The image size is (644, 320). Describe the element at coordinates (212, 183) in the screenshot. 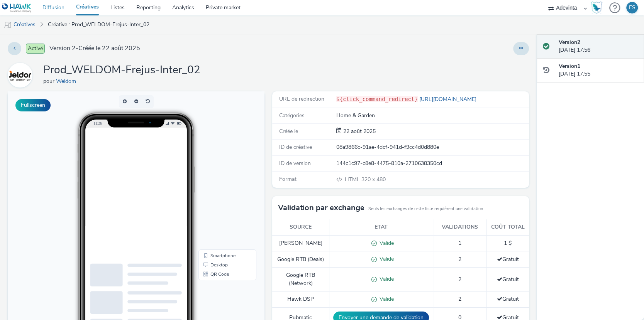

I see `span: QR Code` at that location.